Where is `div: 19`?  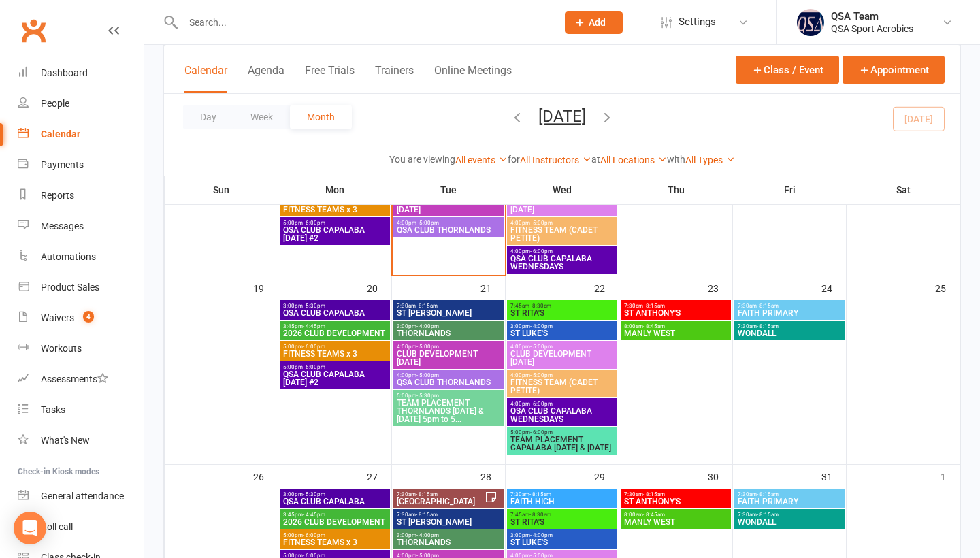 div: 19 is located at coordinates (265, 287).